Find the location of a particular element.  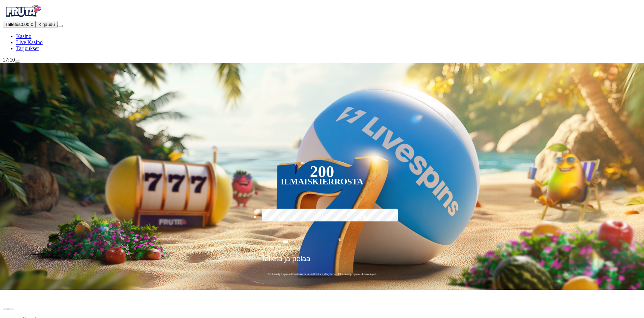

button: Talletusplus icon0.00 € is located at coordinates (19, 24).